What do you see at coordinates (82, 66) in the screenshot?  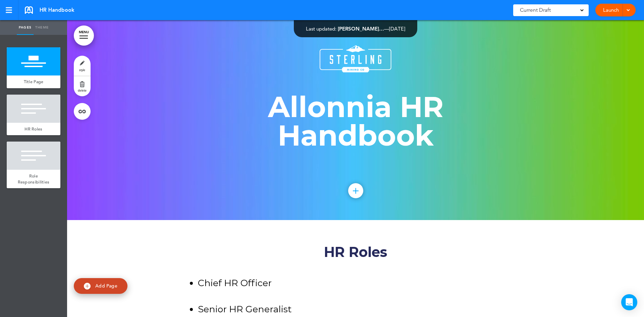 I see `a: style` at bounding box center [82, 66].